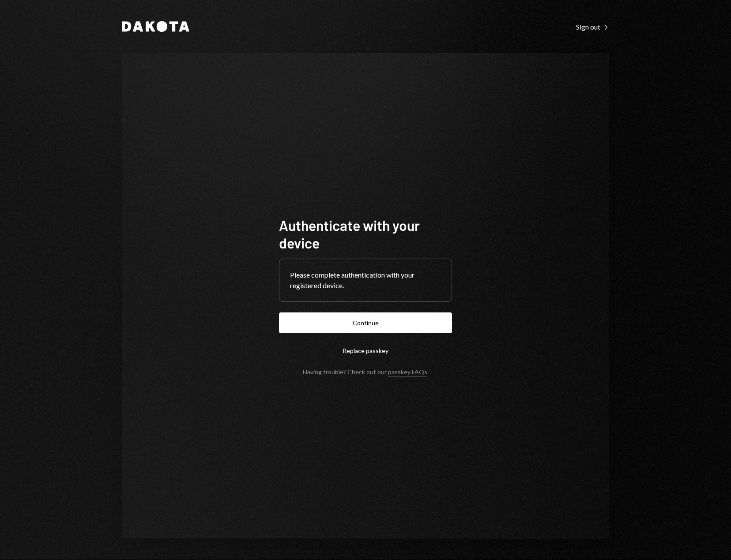 The image size is (731, 560). Describe the element at coordinates (366, 372) in the screenshot. I see `div: Having trouble? Check out our .` at that location.